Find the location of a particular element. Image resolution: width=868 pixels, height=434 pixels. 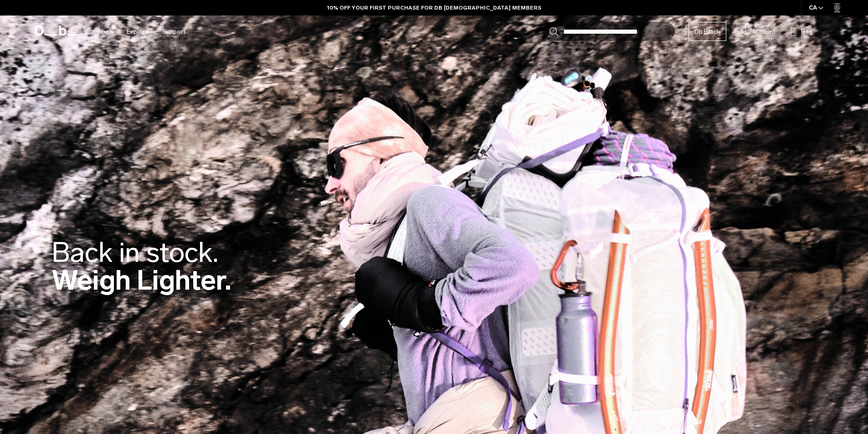

nav: Main Navigation is located at coordinates (141, 31).